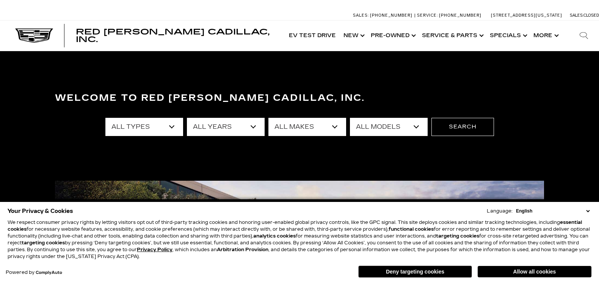  I want to click on span: Service:, so click(427, 15).